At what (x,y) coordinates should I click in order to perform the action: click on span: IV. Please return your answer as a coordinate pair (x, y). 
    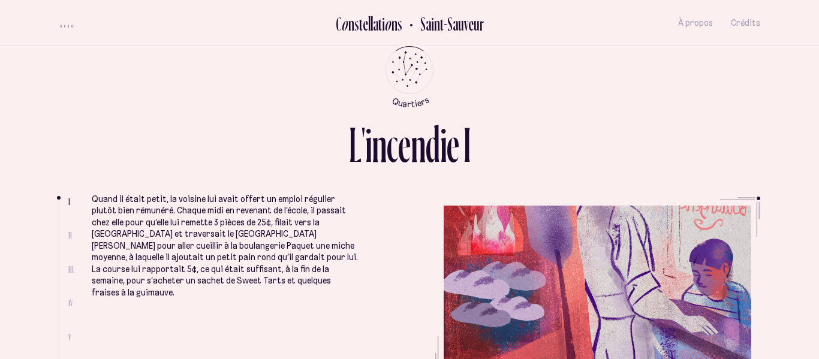
    Looking at the image, I should click on (71, 303).